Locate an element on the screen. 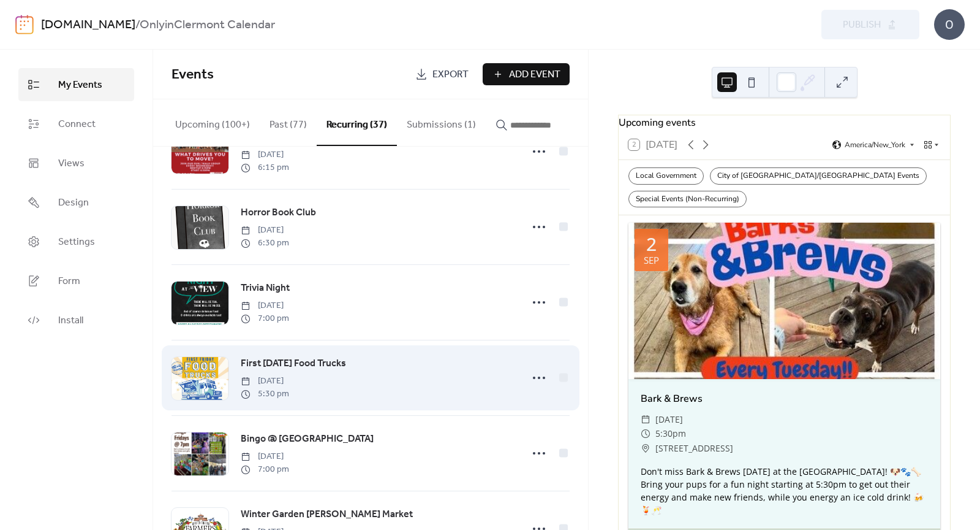 The height and width of the screenshot is (530, 980). button: Past (77) is located at coordinates (288, 122).